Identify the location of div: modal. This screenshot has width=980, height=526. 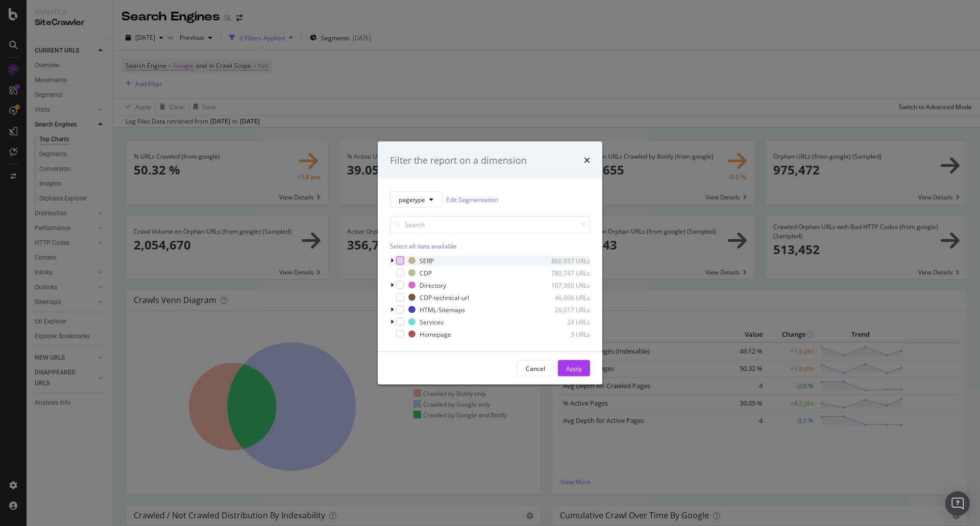
(490, 262).